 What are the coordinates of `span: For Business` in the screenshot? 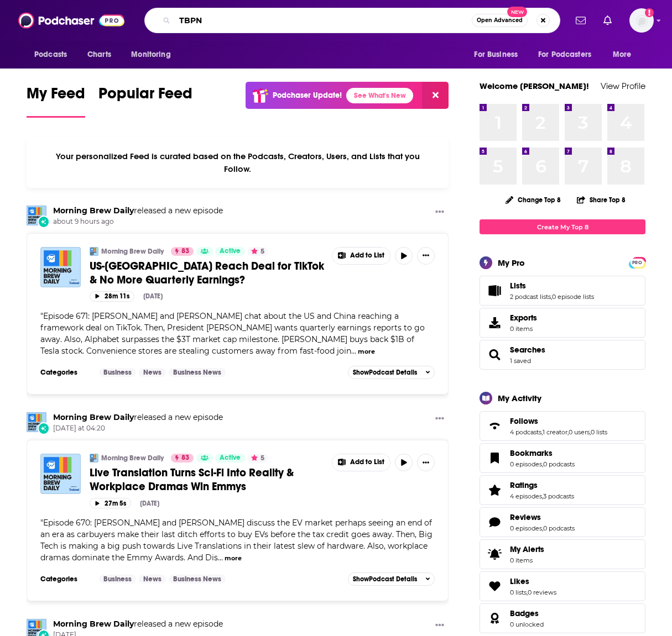 It's located at (496, 55).